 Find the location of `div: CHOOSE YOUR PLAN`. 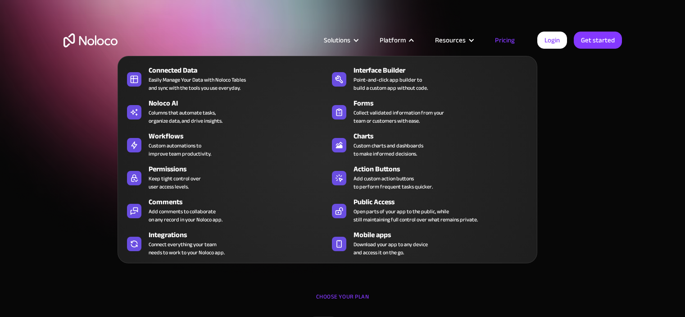

div: CHOOSE YOUR PLAN is located at coordinates (343, 301).